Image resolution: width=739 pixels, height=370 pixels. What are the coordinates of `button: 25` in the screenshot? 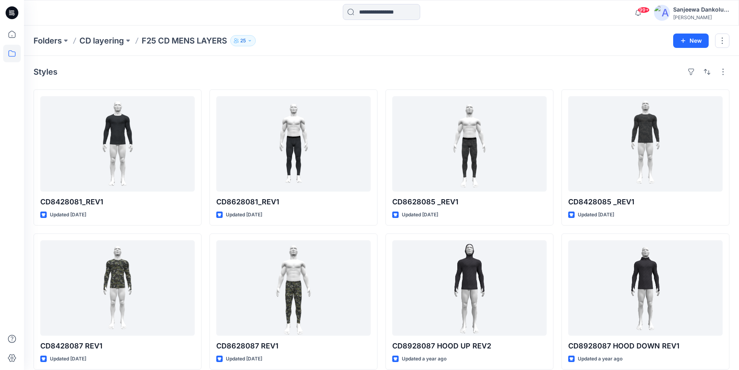 It's located at (243, 41).